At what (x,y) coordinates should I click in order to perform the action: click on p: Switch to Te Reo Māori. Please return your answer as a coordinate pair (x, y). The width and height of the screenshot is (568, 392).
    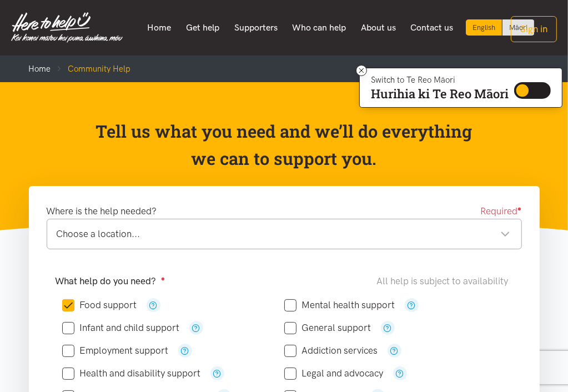
    Looking at the image, I should click on (440, 80).